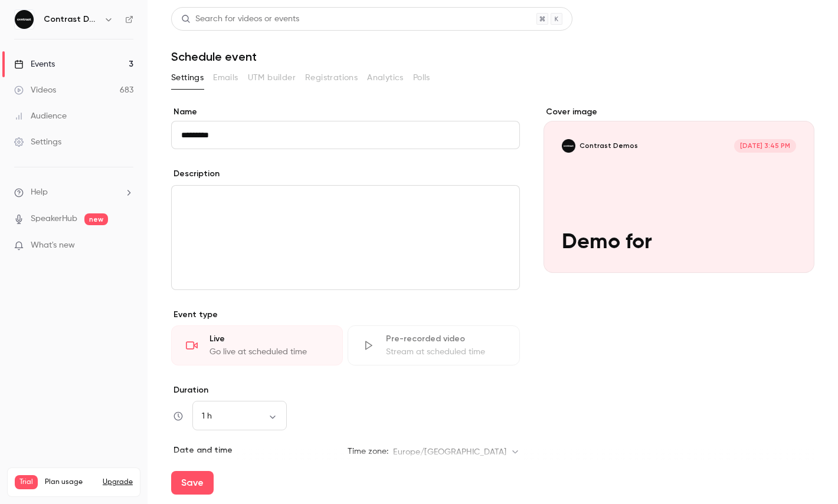  I want to click on span: Help, so click(39, 192).